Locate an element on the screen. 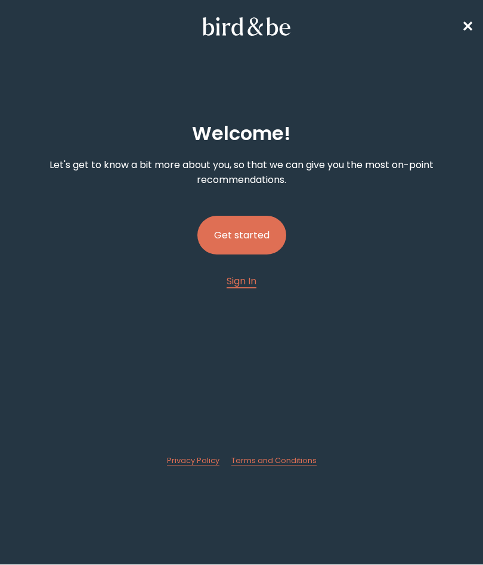  p: Let's get to know a bit more about you, so that we can give you the most on-point recommendations. is located at coordinates (241, 172).